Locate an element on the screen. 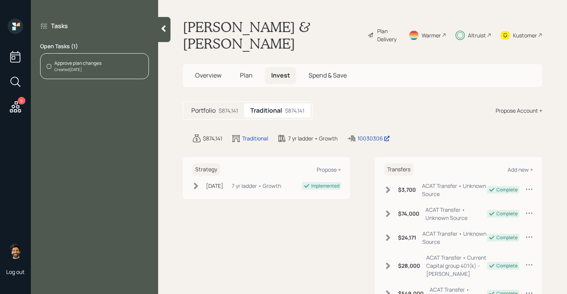  label: Tasks is located at coordinates (59, 26).